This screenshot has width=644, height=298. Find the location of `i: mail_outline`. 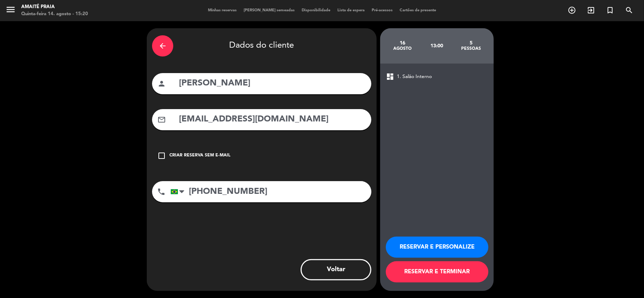

i: mail_outline is located at coordinates (162, 120).